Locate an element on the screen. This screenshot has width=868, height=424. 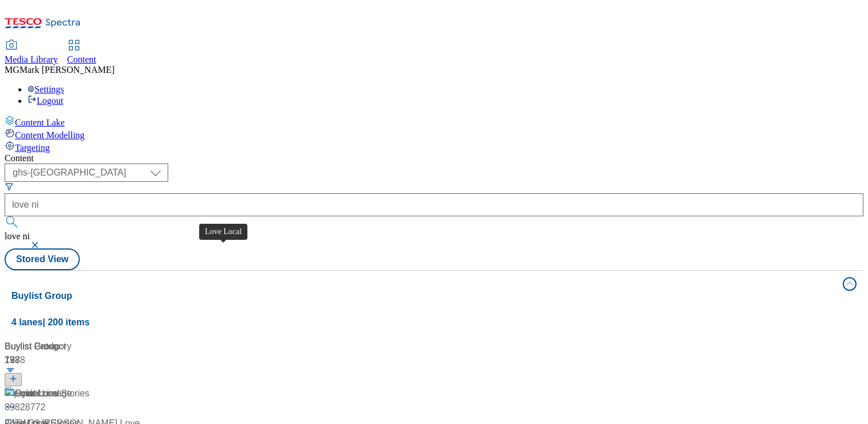
a: Settings is located at coordinates (46, 89).